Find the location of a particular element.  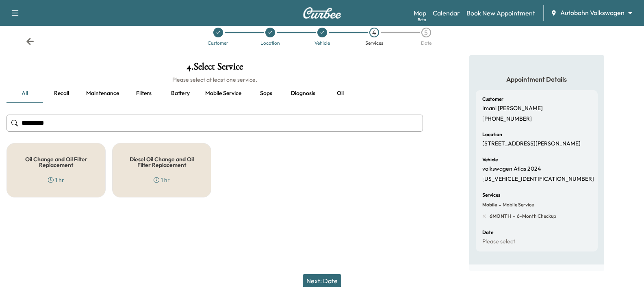

div: Back is located at coordinates (30, 42).